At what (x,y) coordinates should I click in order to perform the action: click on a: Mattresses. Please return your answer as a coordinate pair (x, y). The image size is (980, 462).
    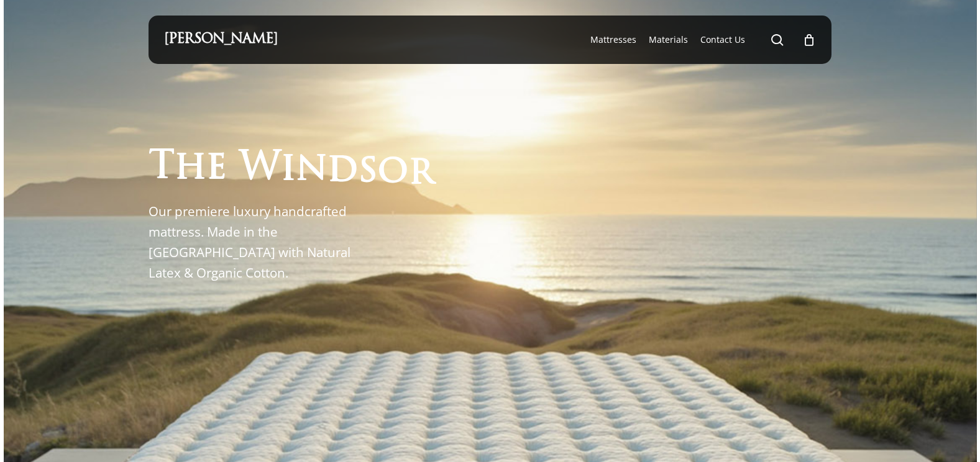
    Looking at the image, I should click on (614, 40).